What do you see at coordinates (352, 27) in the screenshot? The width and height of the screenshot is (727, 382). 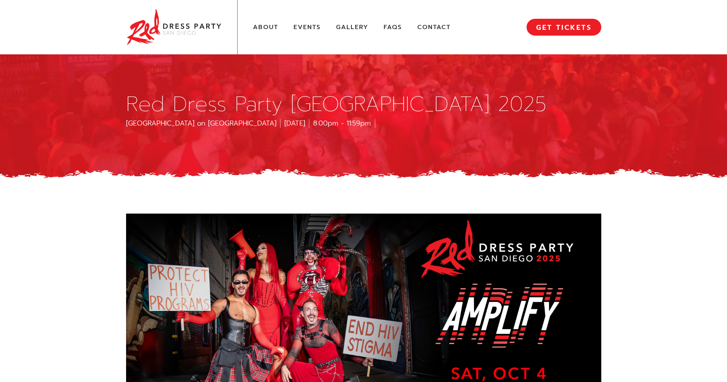 I see `a: Gallery` at bounding box center [352, 27].